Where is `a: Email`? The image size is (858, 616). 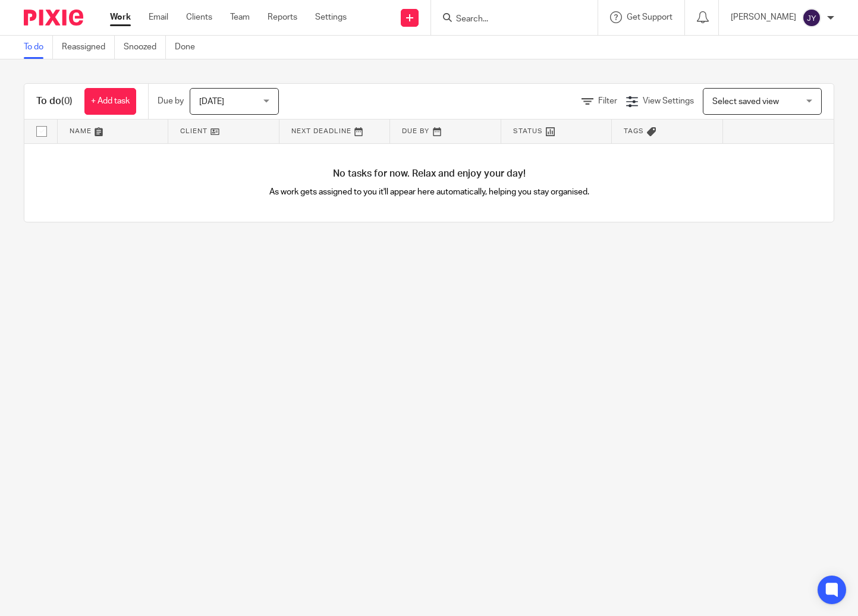 a: Email is located at coordinates (158, 18).